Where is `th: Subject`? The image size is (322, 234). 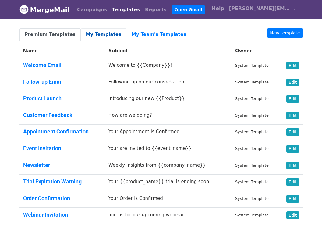
th: Subject is located at coordinates (168, 51).